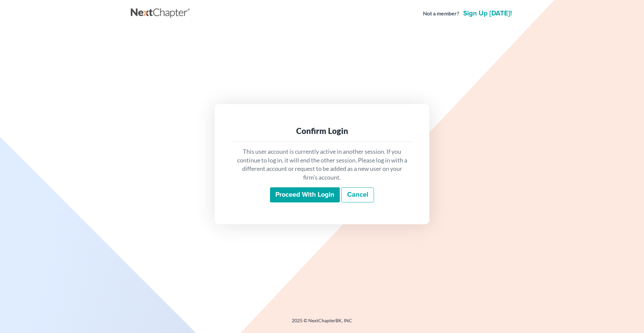  What do you see at coordinates (441, 13) in the screenshot?
I see `strong: Not a member?` at bounding box center [441, 13].